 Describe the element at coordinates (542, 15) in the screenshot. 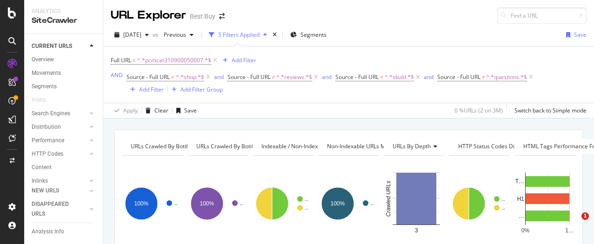

I see `input: Find a URL` at that location.